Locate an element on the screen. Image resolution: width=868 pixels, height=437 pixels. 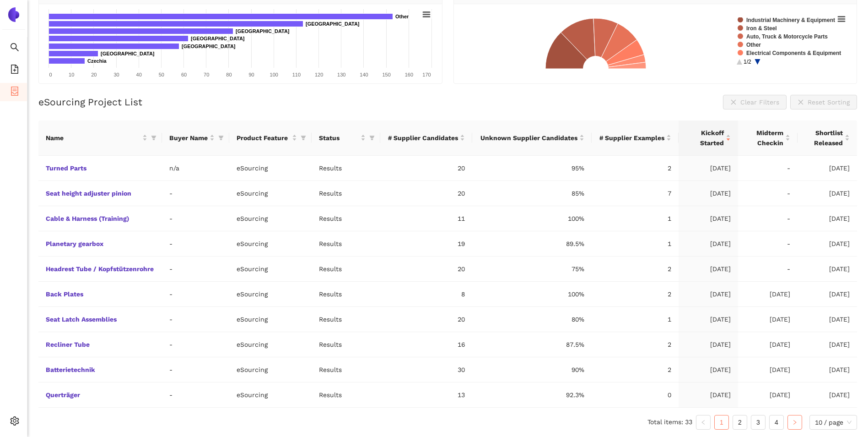
text: Electrical Components & Equipment is located at coordinates (794, 53).